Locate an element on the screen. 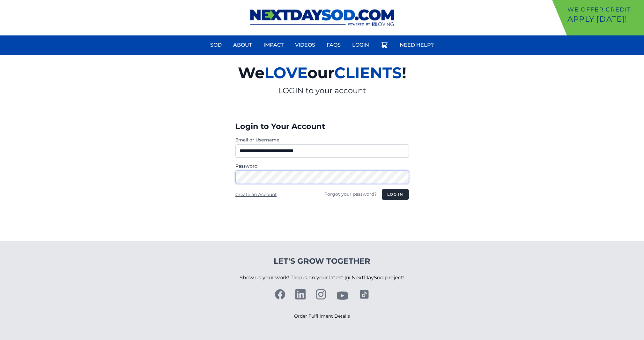 The image size is (644, 340). a: Need Help? is located at coordinates (416, 45).